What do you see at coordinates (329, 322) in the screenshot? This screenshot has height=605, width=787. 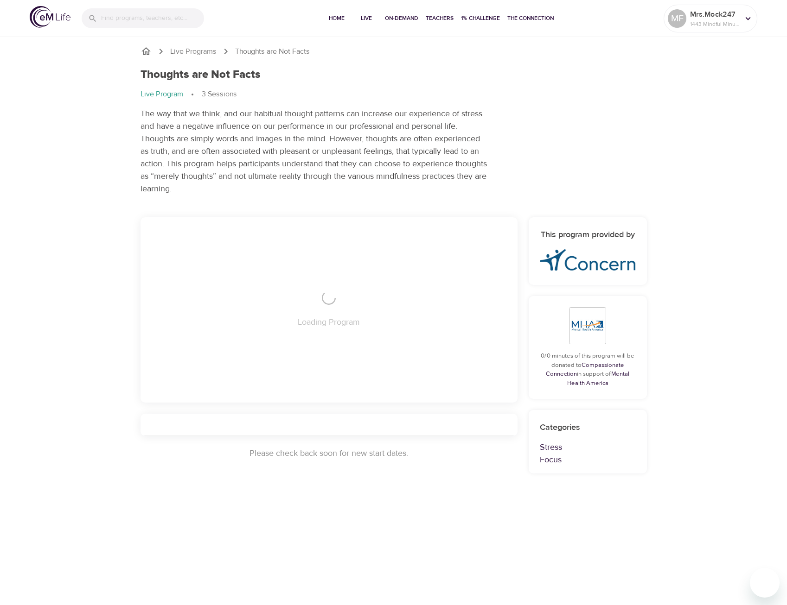 I see `p: Loading Program` at bounding box center [329, 322].